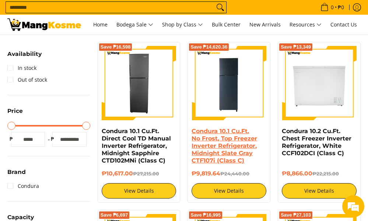  I want to click on span: Resources, so click(305, 25).